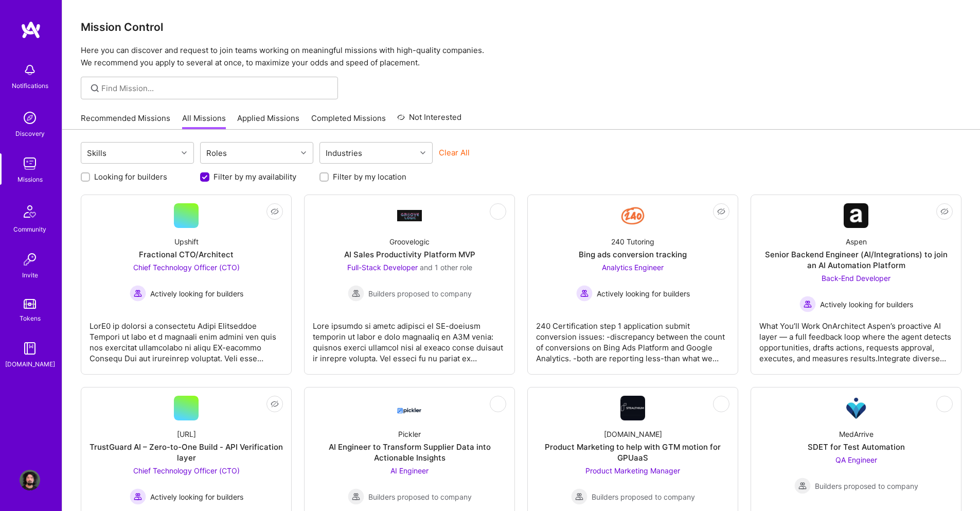  I want to click on div: Community, so click(30, 229).